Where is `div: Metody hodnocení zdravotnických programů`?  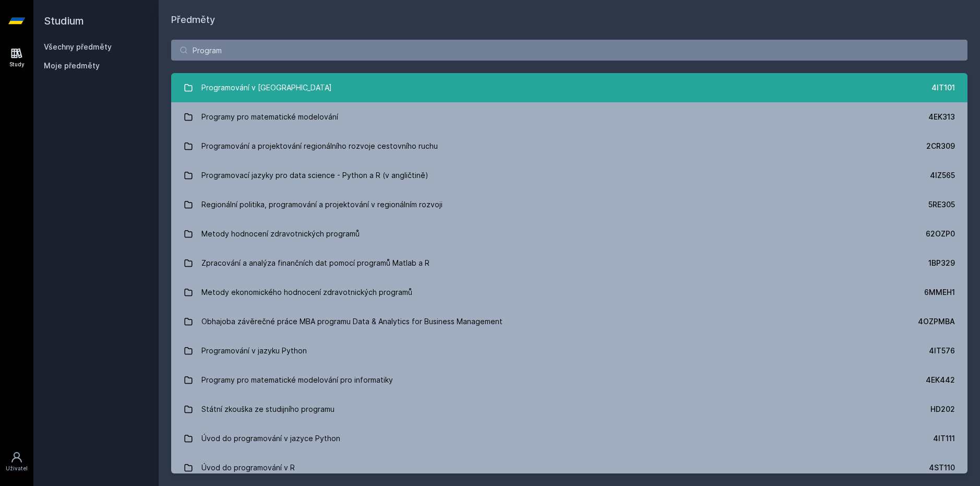
div: Metody hodnocení zdravotnických programů is located at coordinates (280, 234).